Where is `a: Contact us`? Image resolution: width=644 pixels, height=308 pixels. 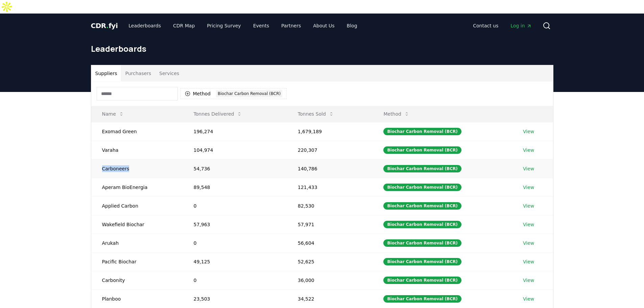 a: Contact us is located at coordinates (485, 26).